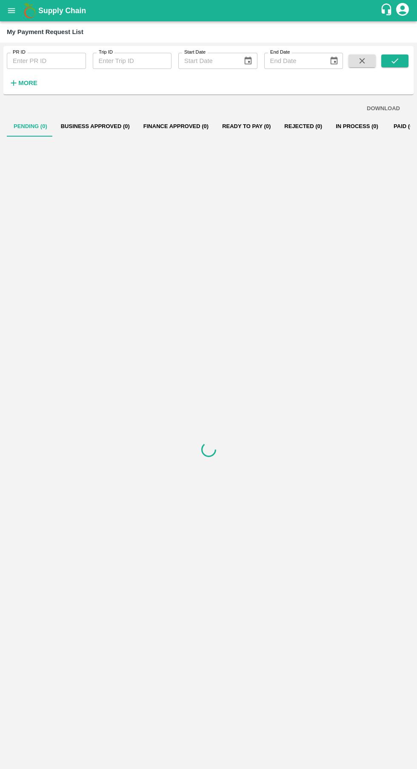 Image resolution: width=417 pixels, height=769 pixels. I want to click on div: My Payment Request List, so click(45, 32).